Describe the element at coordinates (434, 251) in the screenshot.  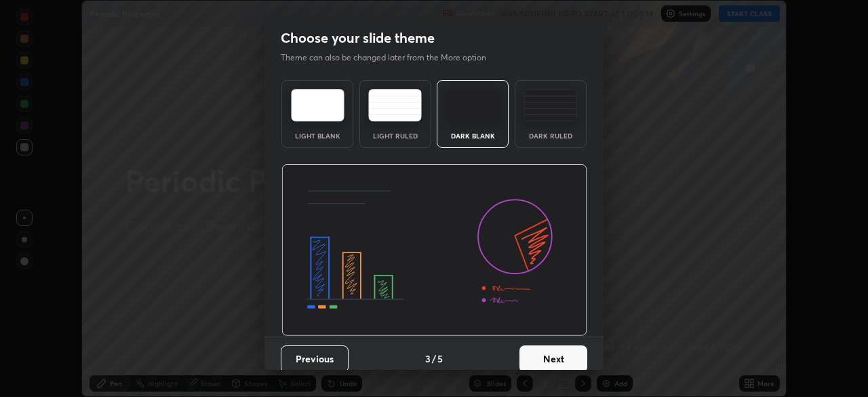
I see `img: darkThemeBanner.d06ce4a2.svg` at that location.